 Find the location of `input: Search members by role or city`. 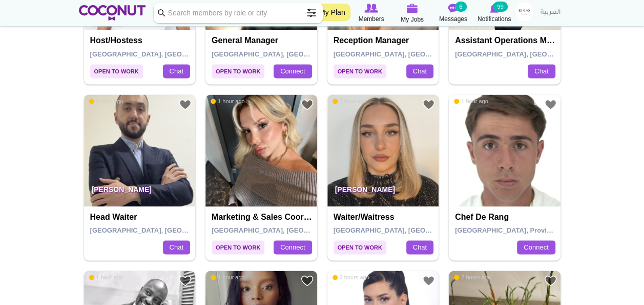

input: Search members by role or city is located at coordinates (238, 13).